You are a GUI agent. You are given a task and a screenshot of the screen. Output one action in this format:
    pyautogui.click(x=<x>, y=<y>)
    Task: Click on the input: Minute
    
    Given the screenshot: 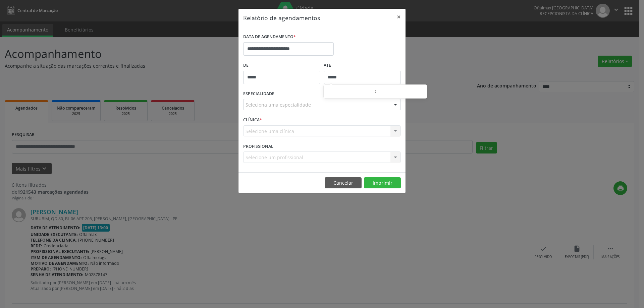 What is the action you would take?
    pyautogui.click(x=402, y=92)
    